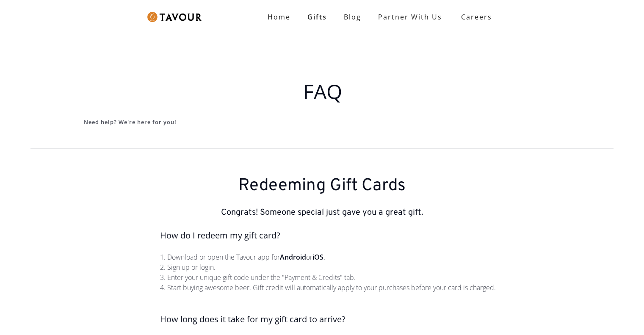 This screenshot has height=335, width=644. I want to click on a: Gifts, so click(317, 17).